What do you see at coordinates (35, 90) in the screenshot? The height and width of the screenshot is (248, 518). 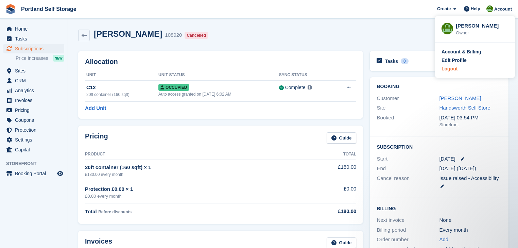 I see `span: Analytics` at bounding box center [35, 90].